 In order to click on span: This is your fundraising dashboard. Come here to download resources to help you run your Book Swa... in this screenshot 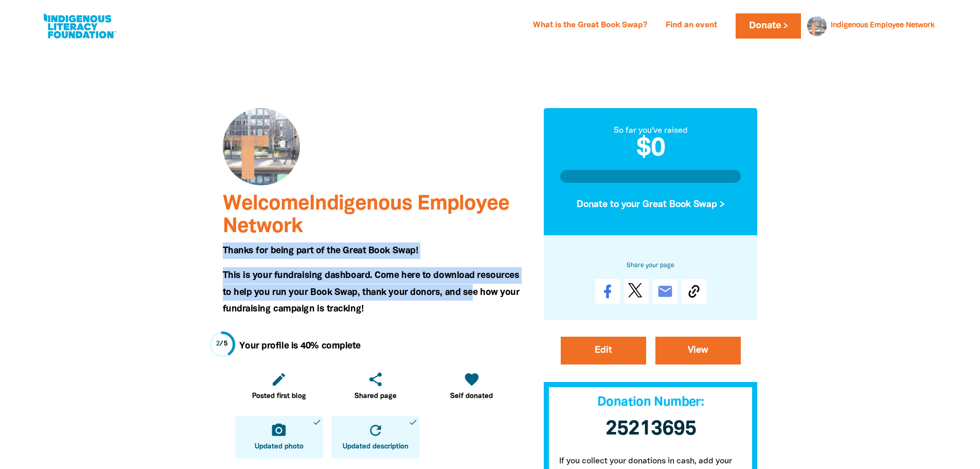, I will do `click(371, 291)`.